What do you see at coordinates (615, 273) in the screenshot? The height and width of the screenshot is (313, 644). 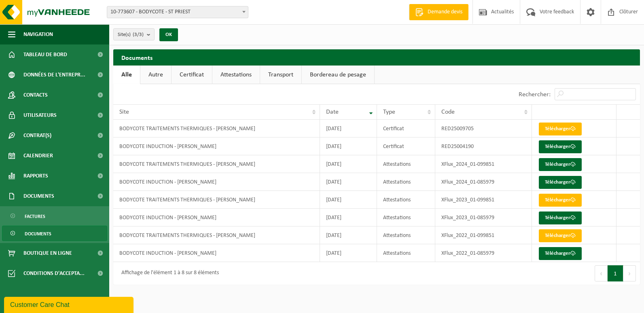 I see `button: 1` at bounding box center [615, 273].